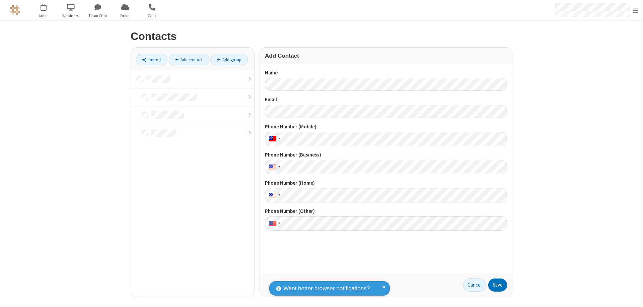  I want to click on span: Calls, so click(152, 16).